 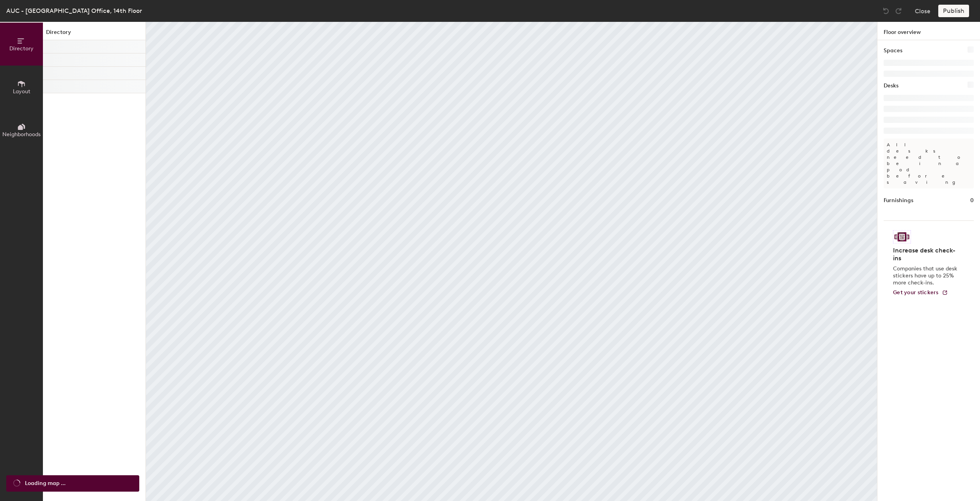 I want to click on h4: Increase desk check-ins, so click(x=926, y=255).